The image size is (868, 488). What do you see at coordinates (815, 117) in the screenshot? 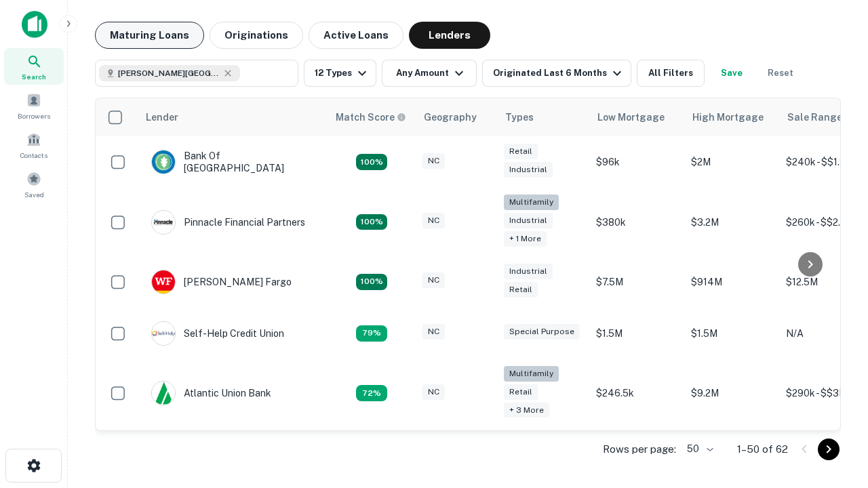
I see `div: Sale Range` at bounding box center [815, 117].